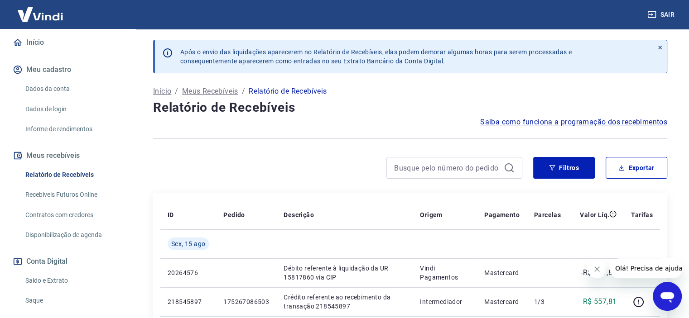  I want to click on button: Meu cadastro, so click(67, 70).